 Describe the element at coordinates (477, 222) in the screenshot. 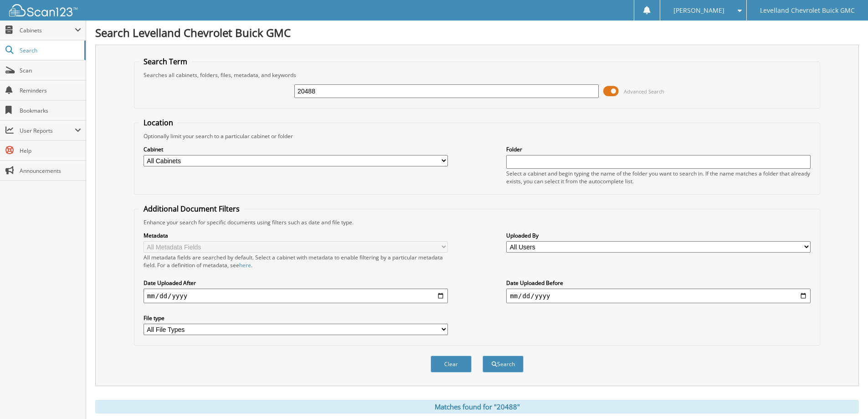

I see `div: Enhance your search for specific documents using filters such as date and file type.` at that location.